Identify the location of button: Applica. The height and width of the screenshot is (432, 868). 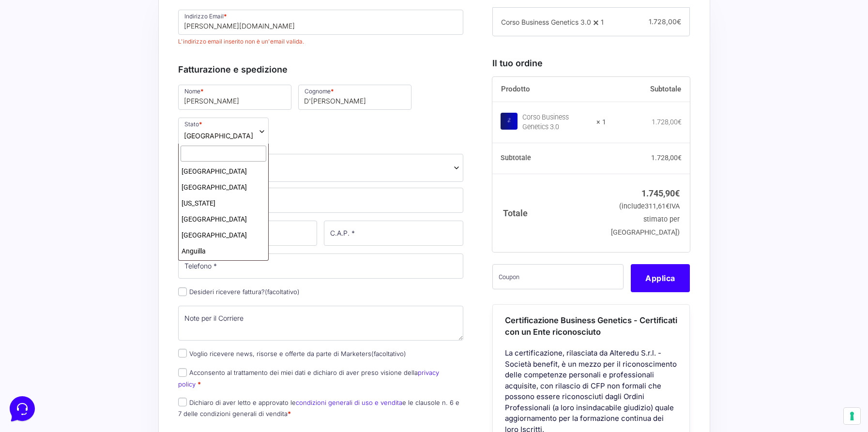
(660, 278).